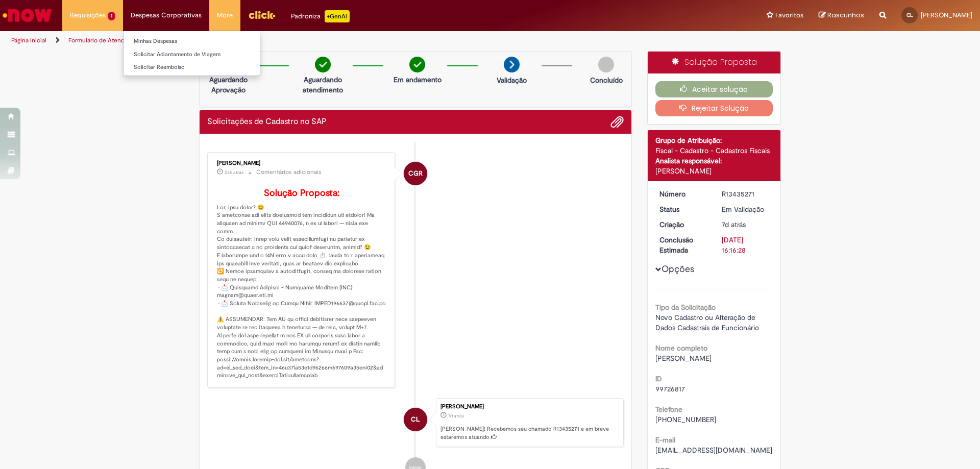 This screenshot has height=469, width=980. I want to click on a: Solicitar Adiantamento de Viagem, so click(191, 54).